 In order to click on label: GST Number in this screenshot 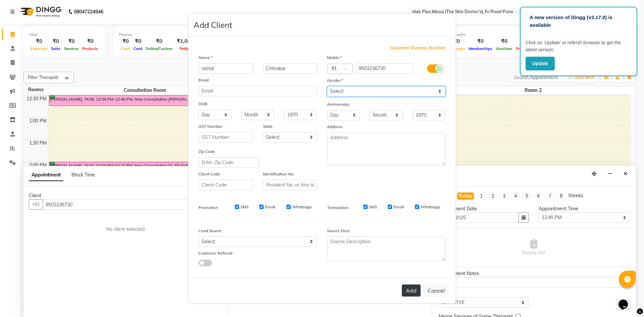, I will do `click(210, 126)`.